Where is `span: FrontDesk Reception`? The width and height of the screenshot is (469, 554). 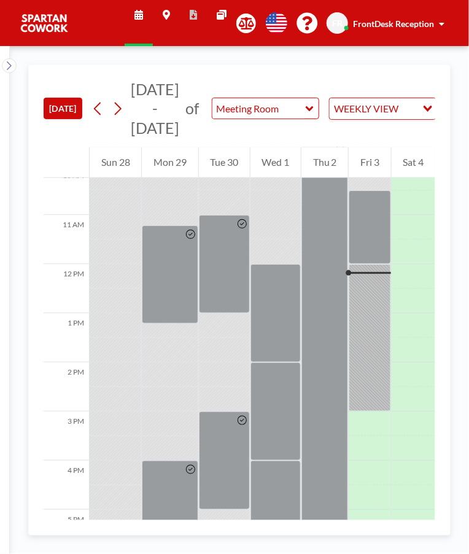
span: FrontDesk Reception is located at coordinates (394, 23).